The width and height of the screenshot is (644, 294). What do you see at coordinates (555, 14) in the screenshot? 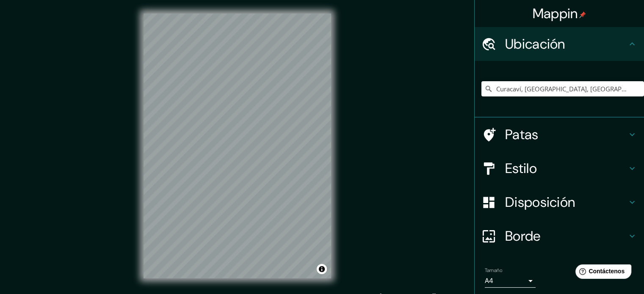
I see `font: Mappin` at bounding box center [555, 14].